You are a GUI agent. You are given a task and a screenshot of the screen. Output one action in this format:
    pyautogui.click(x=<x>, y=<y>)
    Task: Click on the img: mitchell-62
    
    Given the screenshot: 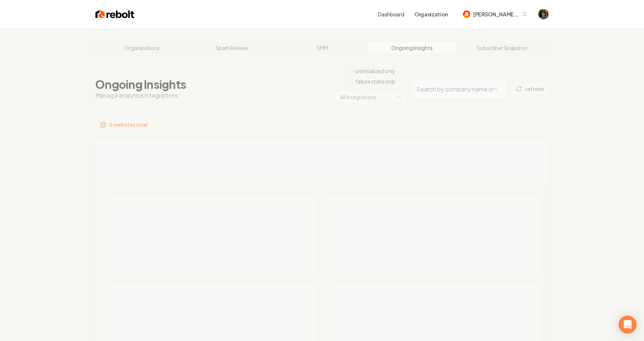 What is the action you would take?
    pyautogui.click(x=467, y=14)
    